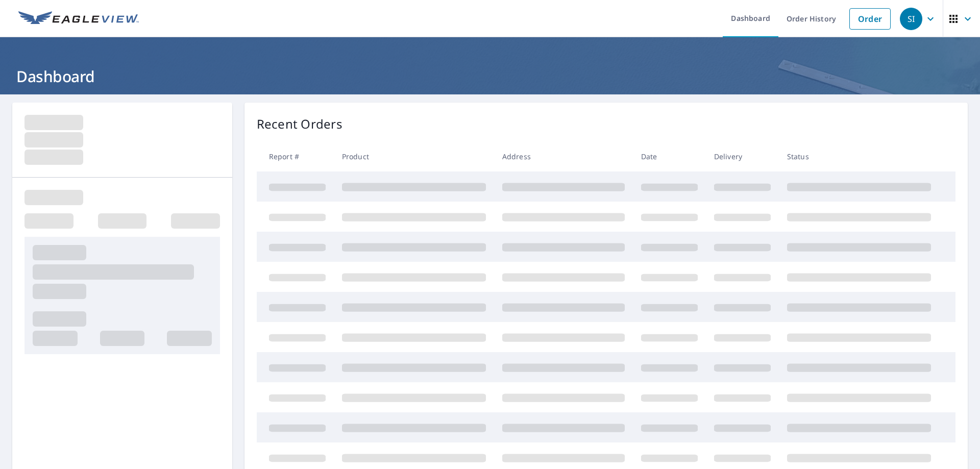  What do you see at coordinates (870, 19) in the screenshot?
I see `a: Order` at bounding box center [870, 19].